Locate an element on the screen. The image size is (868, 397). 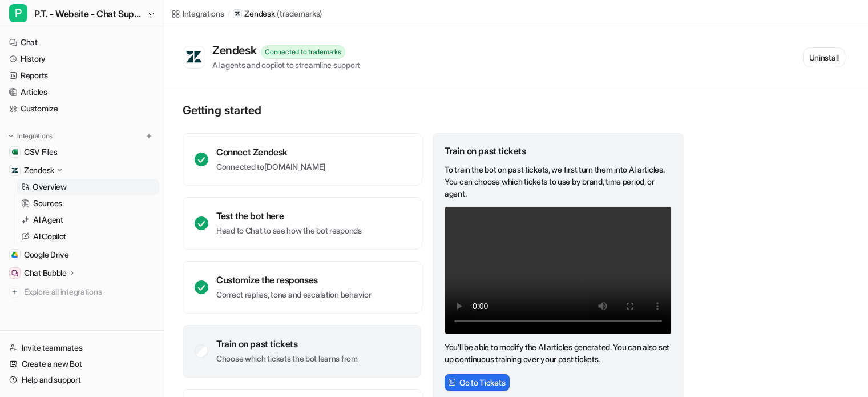
p: Getting started is located at coordinates (434, 110).